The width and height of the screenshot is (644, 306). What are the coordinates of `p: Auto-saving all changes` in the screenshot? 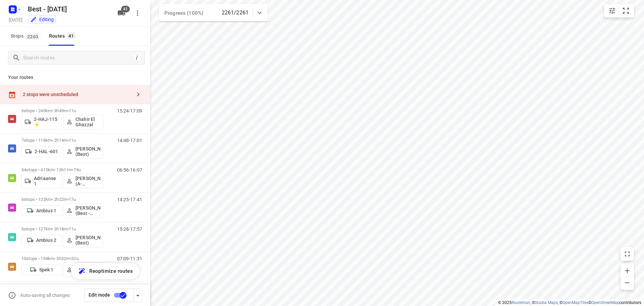 It's located at (45, 295).